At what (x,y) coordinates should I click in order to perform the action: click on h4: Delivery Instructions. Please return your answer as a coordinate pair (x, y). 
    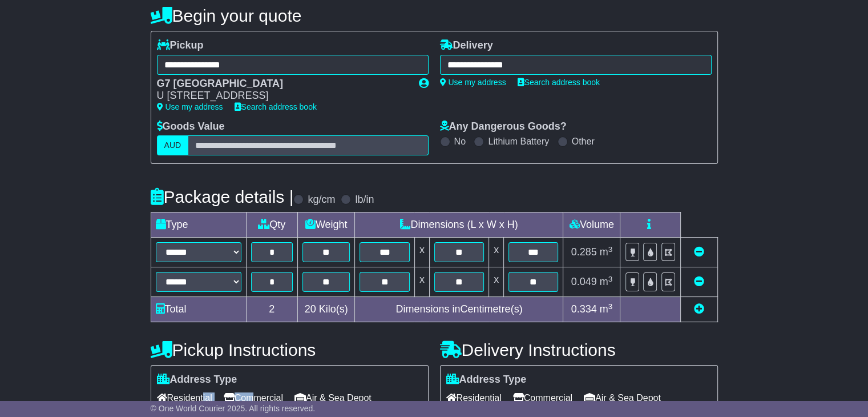
    Looking at the image, I should click on (578, 350).